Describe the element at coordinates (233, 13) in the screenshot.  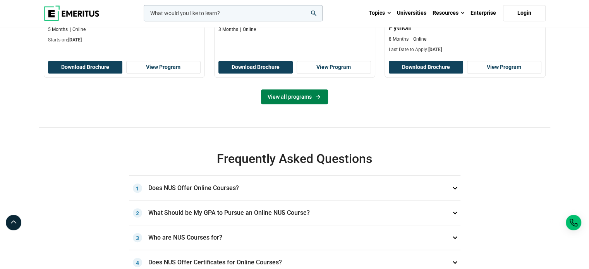
I see `input: woocommerce-product-search-field-0` at that location.